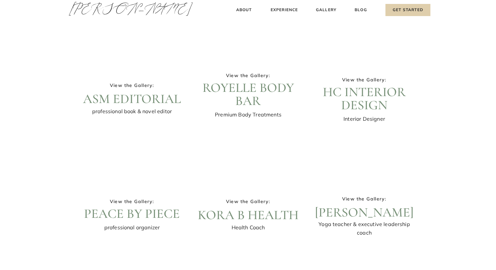 The width and height of the screenshot is (496, 270). Describe the element at coordinates (244, 10) in the screenshot. I see `h3: About` at that location.